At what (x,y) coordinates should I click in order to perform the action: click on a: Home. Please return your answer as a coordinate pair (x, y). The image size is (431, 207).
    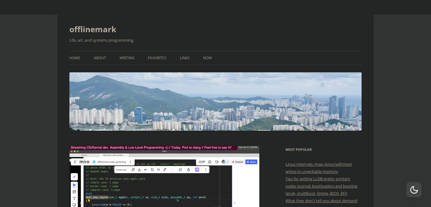
    Looking at the image, I should click on (75, 58).